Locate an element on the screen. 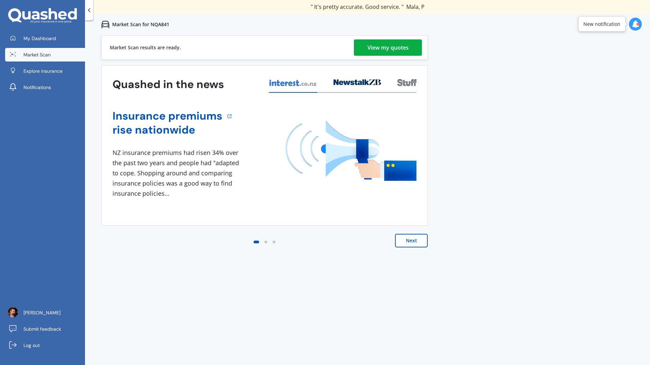 Image resolution: width=650 pixels, height=365 pixels. img: car.f15378c7a67c060ca3f3.svg is located at coordinates (105, 24).